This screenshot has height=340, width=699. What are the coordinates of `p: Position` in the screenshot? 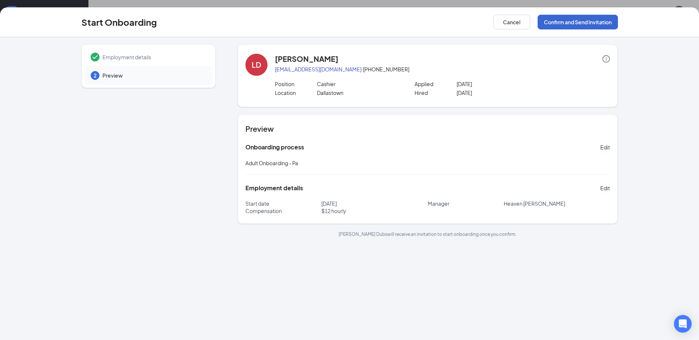 It's located at (296, 84).